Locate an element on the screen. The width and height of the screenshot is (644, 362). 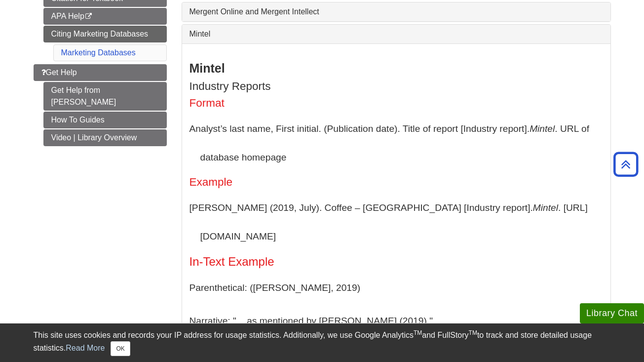
a: APA Help is located at coordinates (105, 16).